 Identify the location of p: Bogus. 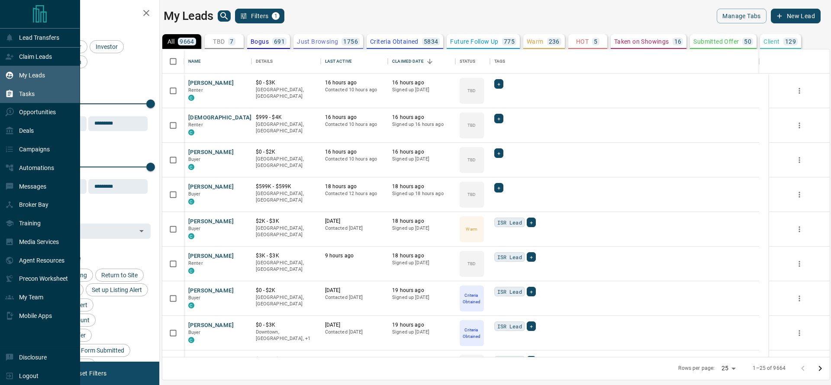
(260, 42).